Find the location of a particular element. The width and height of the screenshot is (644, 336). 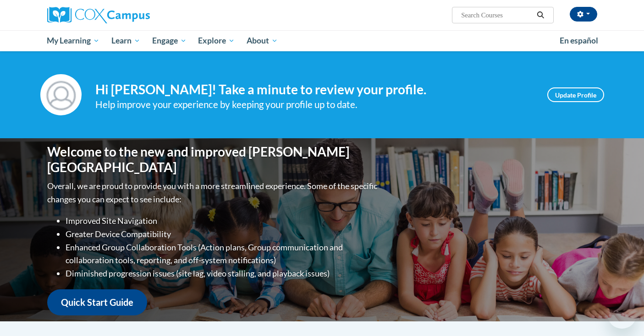

button: Account Settings is located at coordinates (584, 14).